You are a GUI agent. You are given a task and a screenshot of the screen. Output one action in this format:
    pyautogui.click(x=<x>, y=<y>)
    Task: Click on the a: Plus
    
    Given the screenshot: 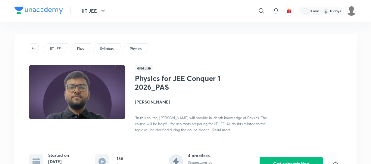 What is the action you would take?
    pyautogui.click(x=80, y=49)
    